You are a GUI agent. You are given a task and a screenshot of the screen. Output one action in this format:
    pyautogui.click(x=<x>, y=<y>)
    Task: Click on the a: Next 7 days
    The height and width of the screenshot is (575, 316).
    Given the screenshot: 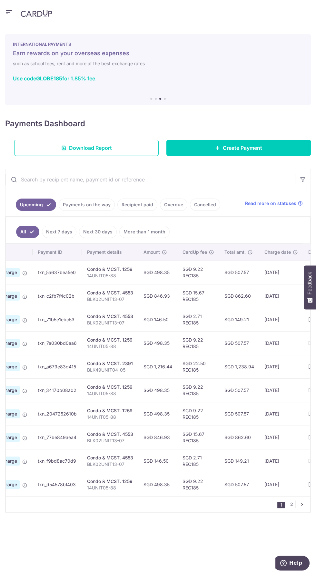 What is the action you would take?
    pyautogui.click(x=59, y=232)
    